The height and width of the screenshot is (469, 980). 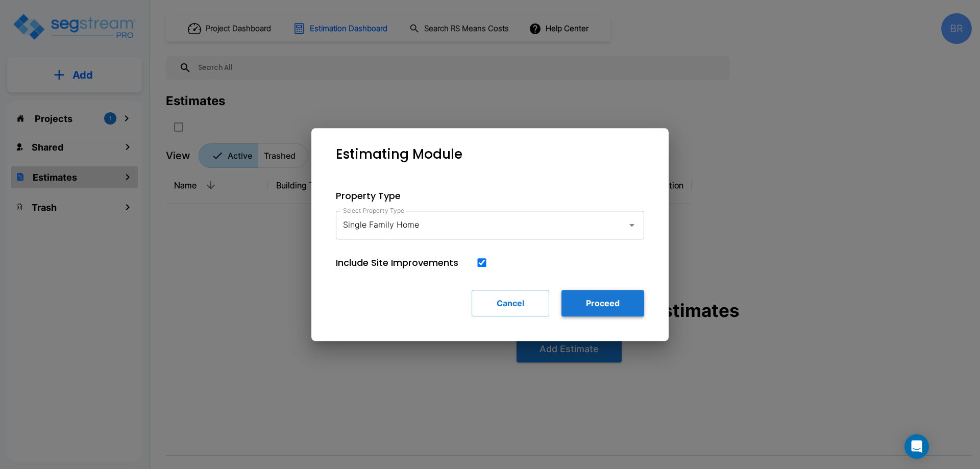 What do you see at coordinates (603, 304) in the screenshot?
I see `button: Proceed` at bounding box center [603, 304].